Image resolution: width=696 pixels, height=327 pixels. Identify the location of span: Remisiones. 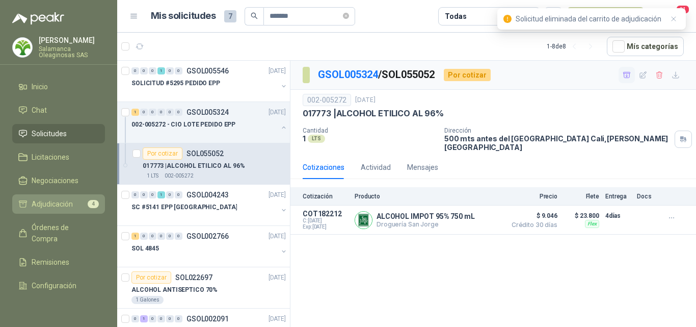
(50, 262).